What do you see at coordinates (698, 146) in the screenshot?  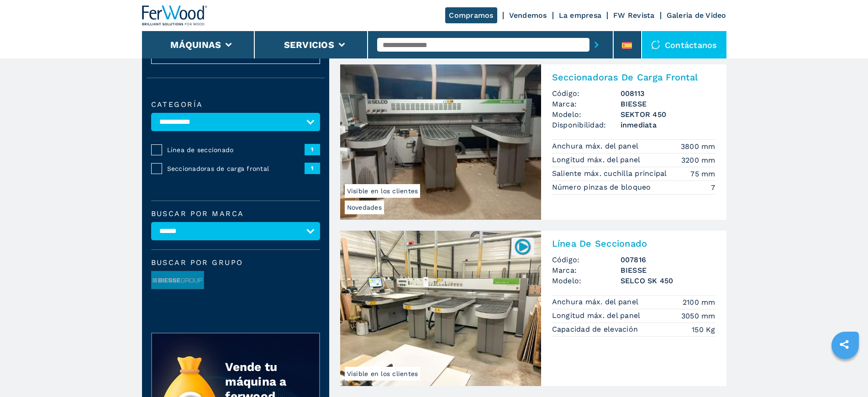 I see `em: 3800 mm` at bounding box center [698, 146].